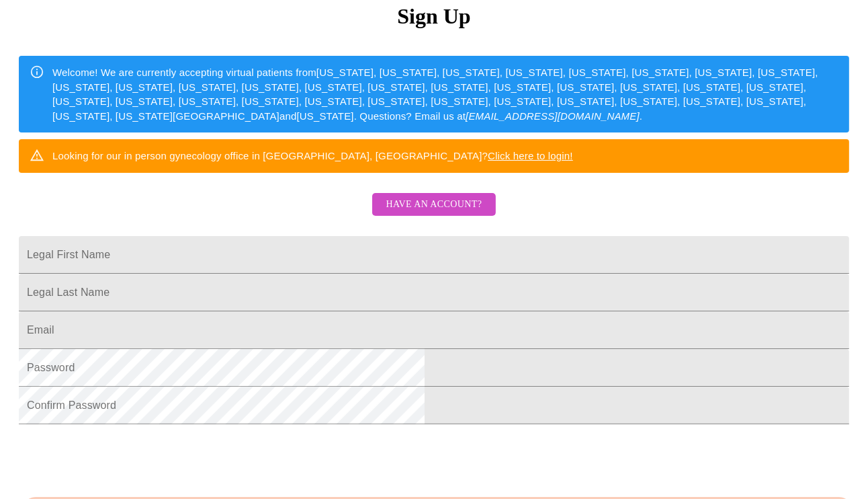 This screenshot has width=868, height=499. I want to click on span: Have an account?, so click(433, 205).